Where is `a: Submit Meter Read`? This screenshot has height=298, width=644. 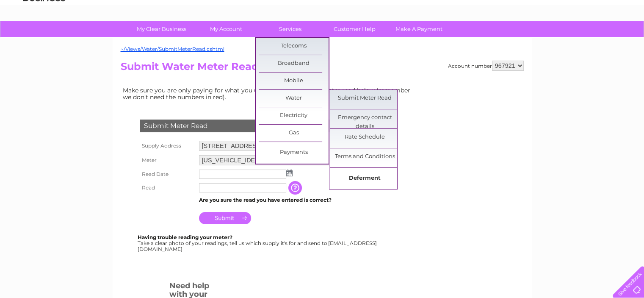 a: Submit Meter Read is located at coordinates (364, 98).